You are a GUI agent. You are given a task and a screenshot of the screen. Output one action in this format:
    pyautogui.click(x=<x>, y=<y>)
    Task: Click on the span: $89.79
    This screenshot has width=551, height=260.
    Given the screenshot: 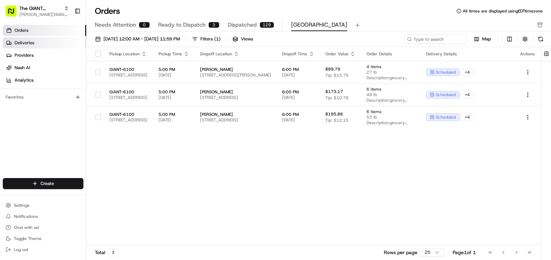 What is the action you would take?
    pyautogui.click(x=333, y=69)
    